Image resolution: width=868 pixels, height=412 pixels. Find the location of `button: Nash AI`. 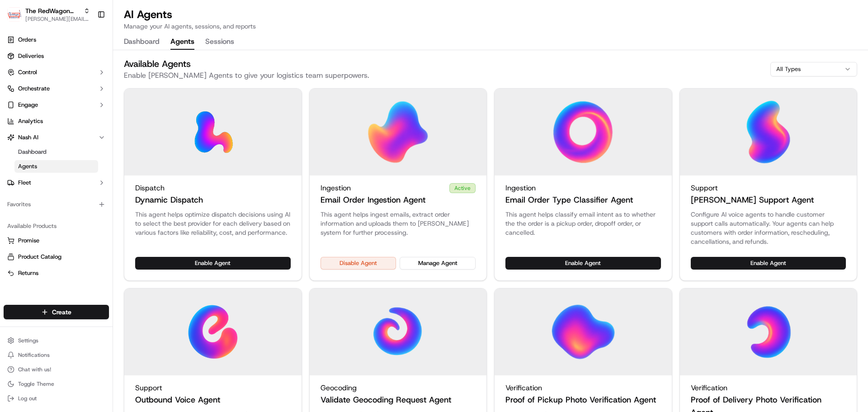

button: Nash AI is located at coordinates (56, 137).